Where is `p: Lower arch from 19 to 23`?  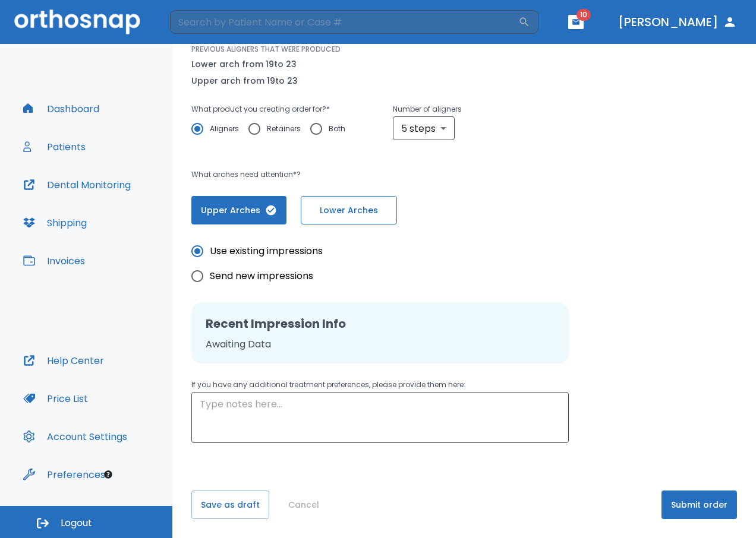 p: Lower arch from 19 to 23 is located at coordinates (244, 64).